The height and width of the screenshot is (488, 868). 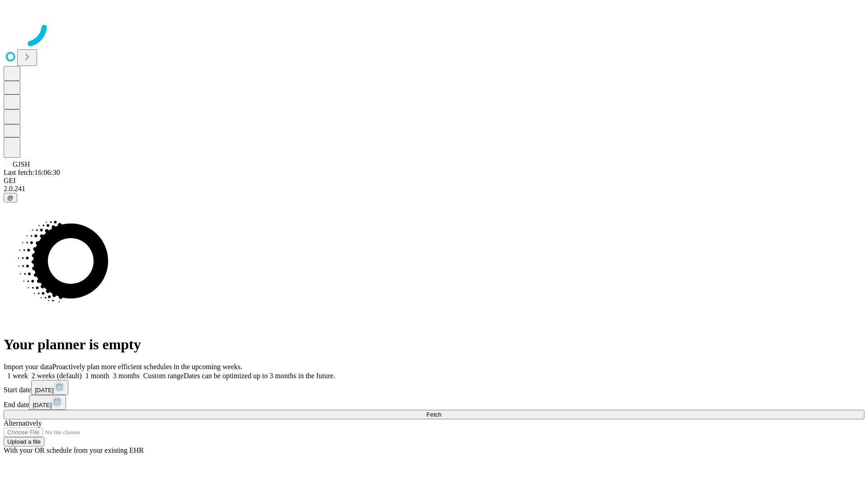 What do you see at coordinates (434, 345) in the screenshot?
I see `h1: Your planner is empty` at bounding box center [434, 345].